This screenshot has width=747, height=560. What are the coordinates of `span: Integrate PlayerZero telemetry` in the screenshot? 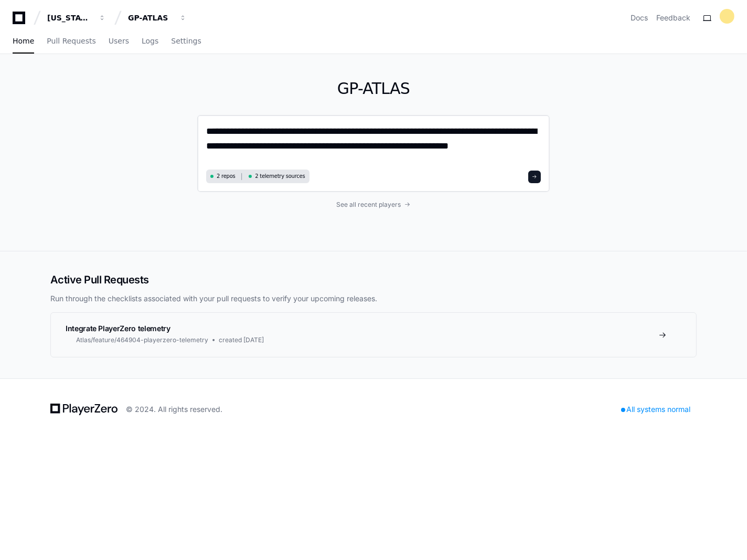 It's located at (118, 328).